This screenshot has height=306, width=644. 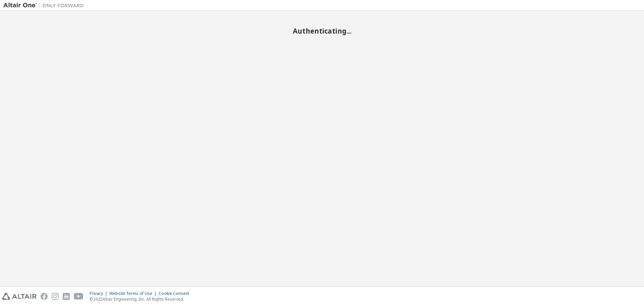 What do you see at coordinates (176, 294) in the screenshot?
I see `div: Cookie Consent` at bounding box center [176, 294].